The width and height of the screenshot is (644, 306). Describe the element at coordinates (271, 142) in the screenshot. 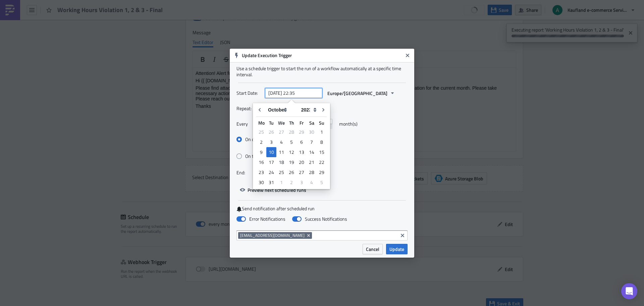

I see `div: Tue Oct 03 2023` at that location.